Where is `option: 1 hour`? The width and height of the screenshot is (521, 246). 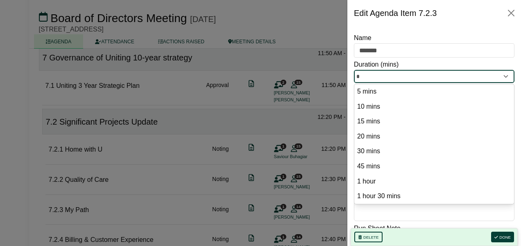 option: 1 hour is located at coordinates (434, 182).